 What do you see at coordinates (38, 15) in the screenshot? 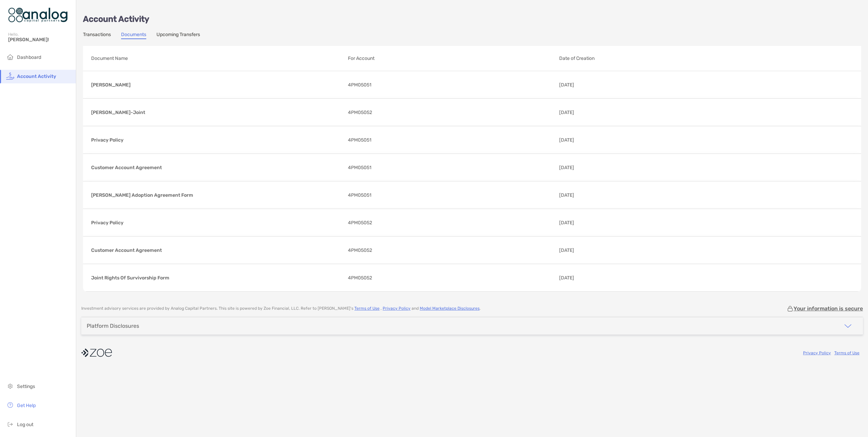
I see `img: Zoe Logo` at bounding box center [38, 15].